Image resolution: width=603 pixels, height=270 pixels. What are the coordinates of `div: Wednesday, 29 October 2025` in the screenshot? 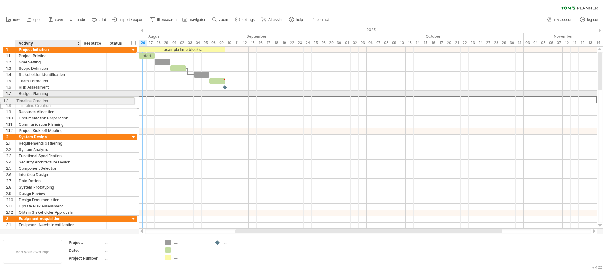 It's located at (504, 43).